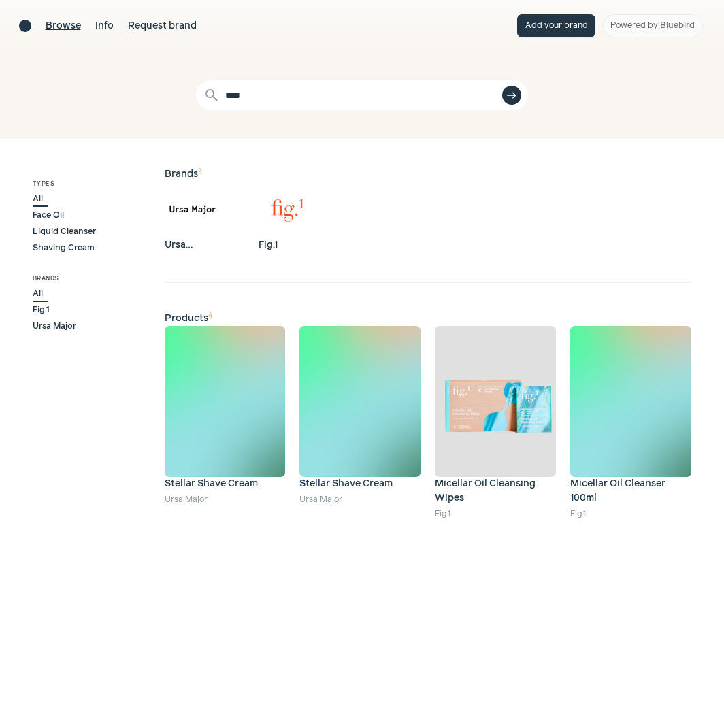  Describe the element at coordinates (192, 209) in the screenshot. I see `img: Ursa Major` at that location.